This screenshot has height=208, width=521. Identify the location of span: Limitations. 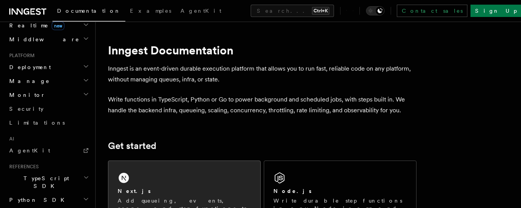
(37, 123).